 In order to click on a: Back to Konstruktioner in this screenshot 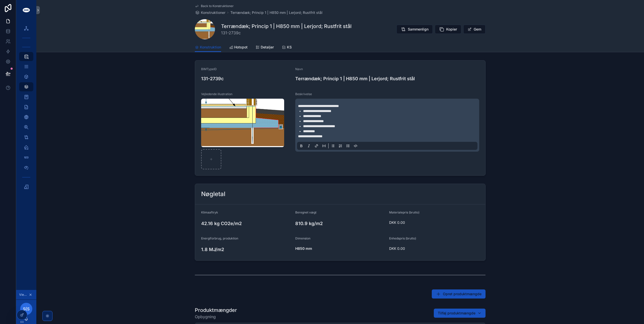, I will do `click(214, 6)`.